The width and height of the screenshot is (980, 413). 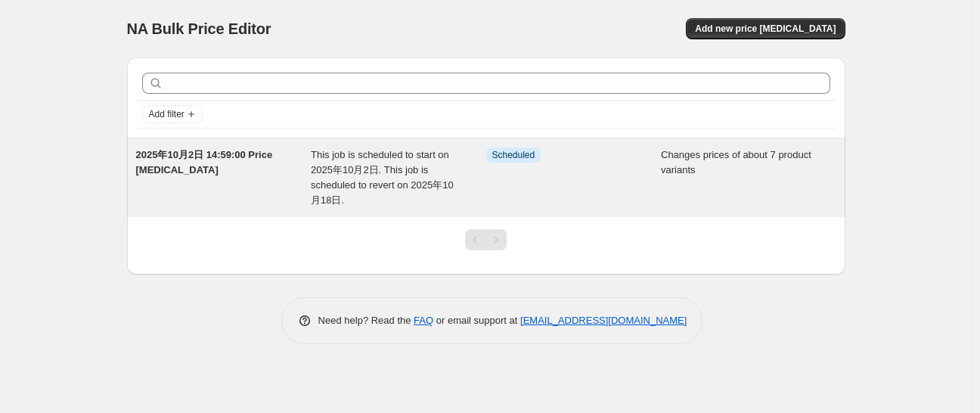 What do you see at coordinates (367, 321) in the screenshot?
I see `span: Need help? Read the` at bounding box center [367, 321].